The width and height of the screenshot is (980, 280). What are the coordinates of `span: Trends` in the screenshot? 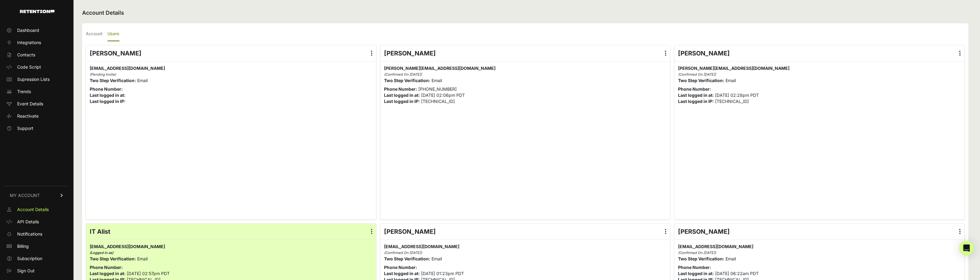 It's located at (24, 91).